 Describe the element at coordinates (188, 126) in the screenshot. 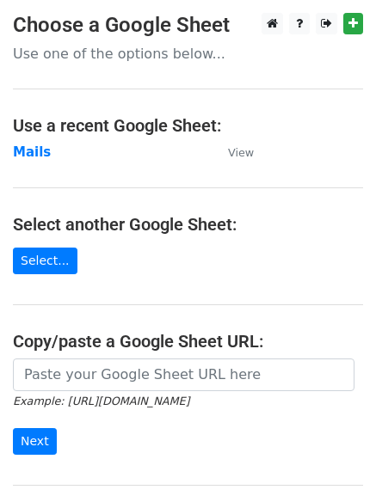

I see `h4: Use a recent Google Sheet:` at that location.